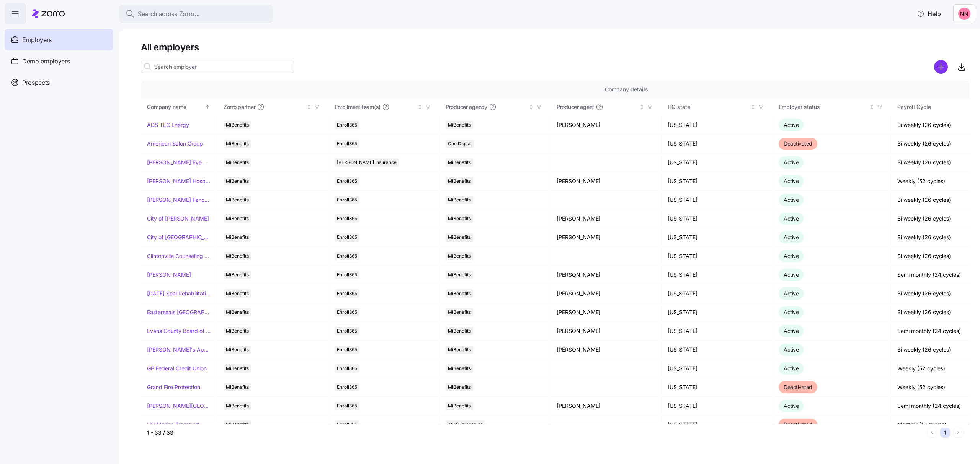 The image size is (980, 464). What do you see at coordinates (717, 107) in the screenshot?
I see `th: HQ stateNot sorted` at bounding box center [717, 107].